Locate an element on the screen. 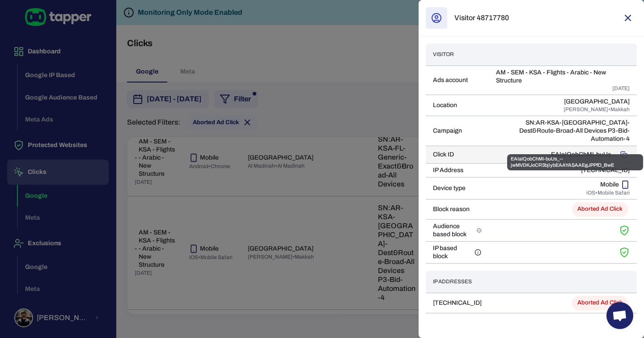 This screenshot has height=338, width=644. h6: Visitor 48717780 is located at coordinates (482, 18).